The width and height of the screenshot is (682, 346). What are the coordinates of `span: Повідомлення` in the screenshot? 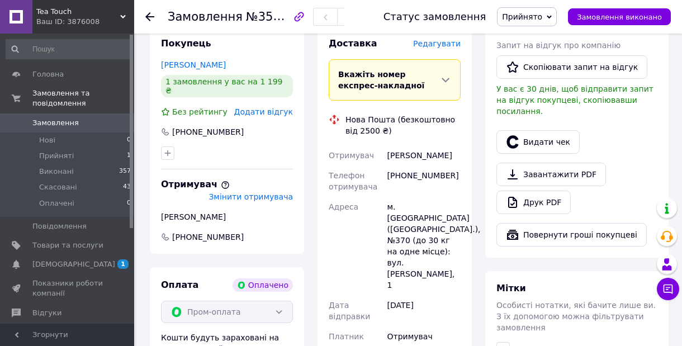 It's located at (59, 226).